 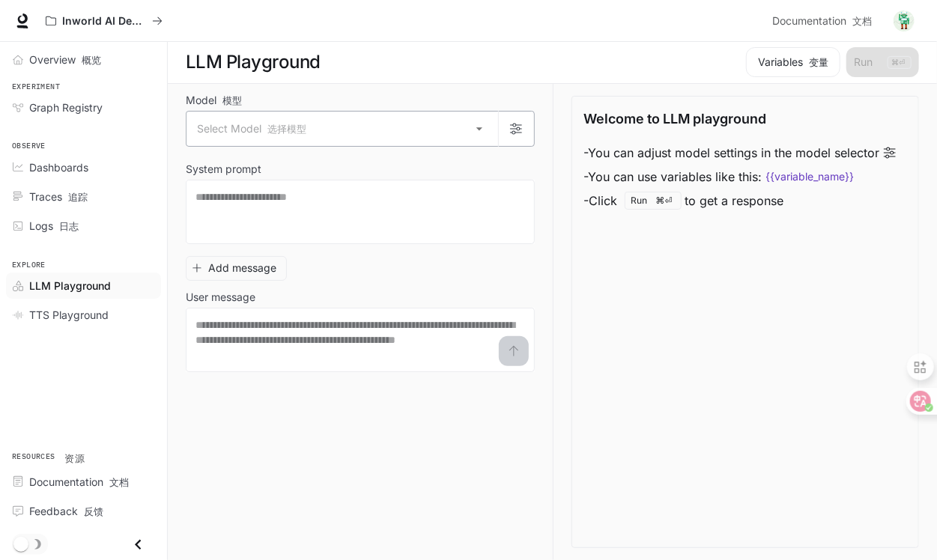 What do you see at coordinates (83, 60) in the screenshot?
I see `a: Overview` at bounding box center [83, 60].